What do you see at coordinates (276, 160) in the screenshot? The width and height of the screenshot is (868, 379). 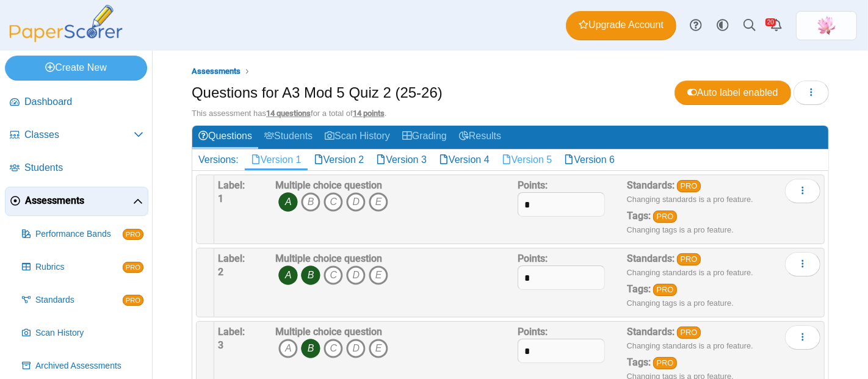 I see `a: Version 1` at bounding box center [276, 160].